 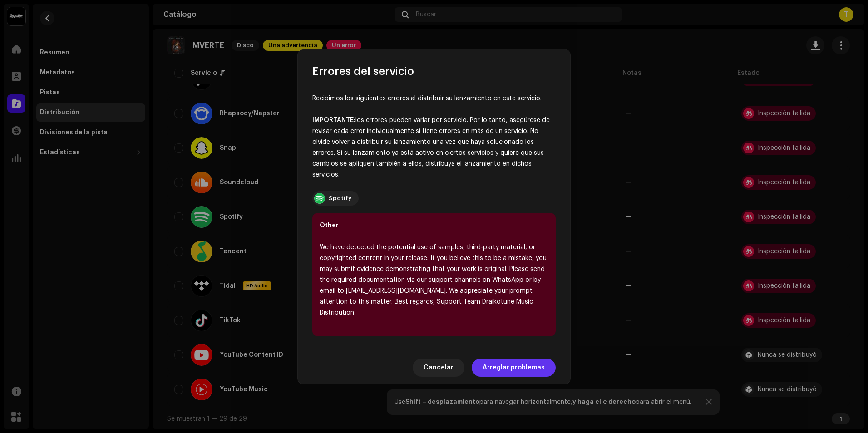 I want to click on strong: IMPORTANTE:, so click(x=334, y=120).